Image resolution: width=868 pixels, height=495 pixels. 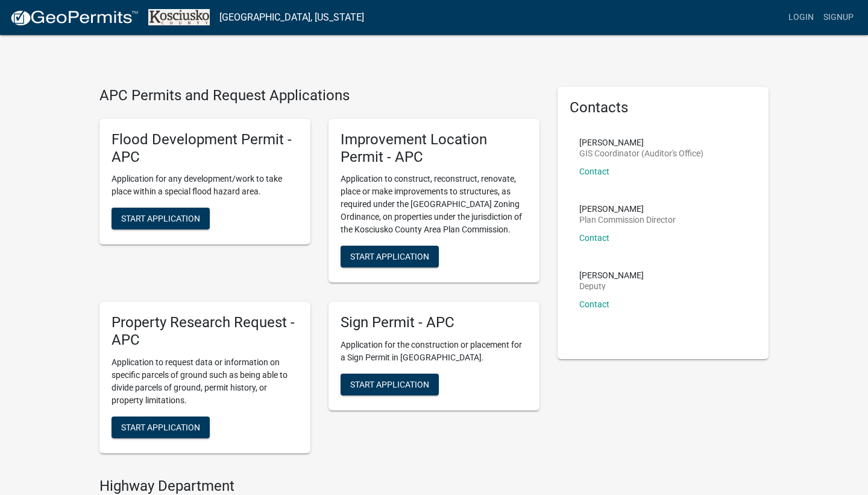 What do you see at coordinates (205, 185) in the screenshot?
I see `p: Application for any development/work to take place within a special flood hazard area.` at bounding box center [205, 185].